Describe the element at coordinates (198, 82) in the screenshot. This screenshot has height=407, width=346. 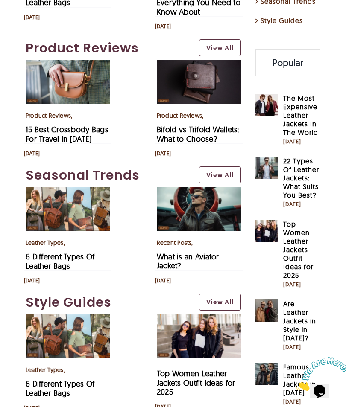
I see `img: Bifold vs Trifold Wallets: What to Choose?` at that location.